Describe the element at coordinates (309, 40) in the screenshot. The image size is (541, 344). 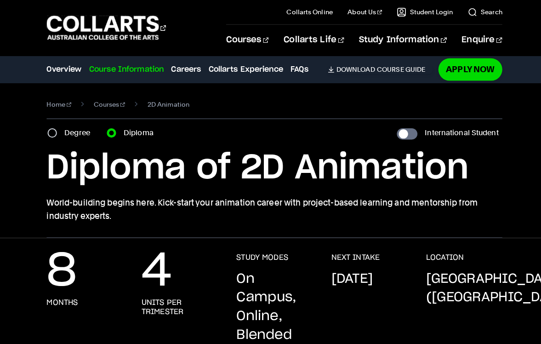
I see `a: Collarts Life` at that location.